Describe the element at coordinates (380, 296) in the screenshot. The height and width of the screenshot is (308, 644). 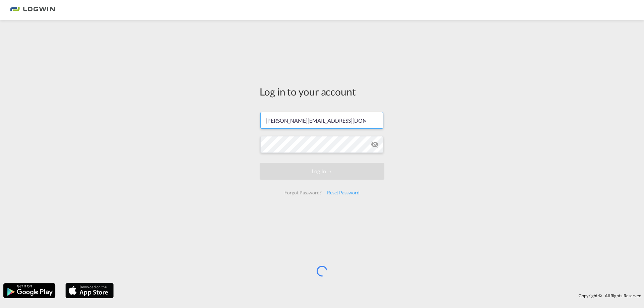
I see `div: Copyright © . All Rights Reserved` at that location.